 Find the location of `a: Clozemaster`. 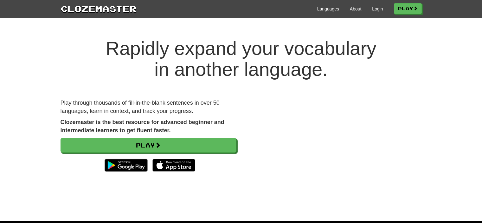

a: Clozemaster is located at coordinates (99, 8).